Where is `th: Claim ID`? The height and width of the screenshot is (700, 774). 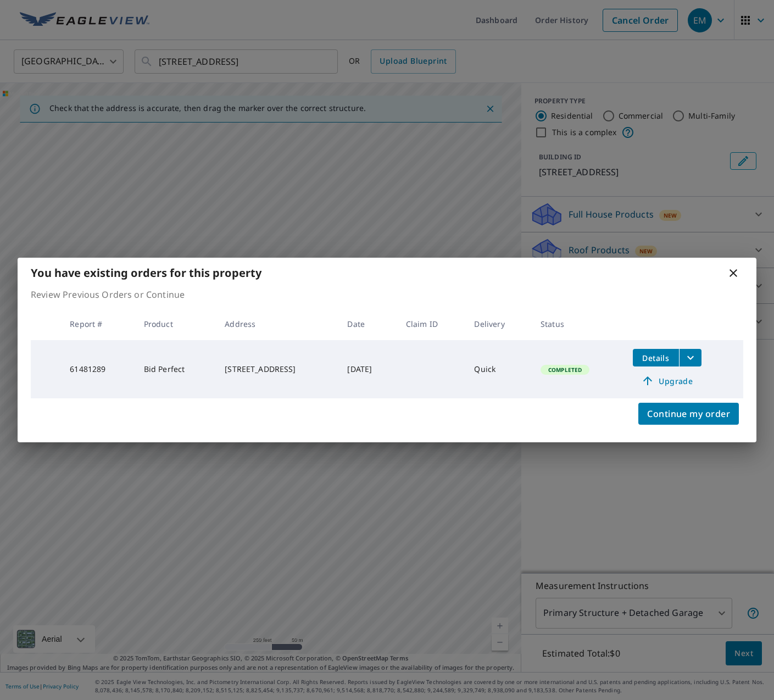
th: Claim ID is located at coordinates (431, 324).